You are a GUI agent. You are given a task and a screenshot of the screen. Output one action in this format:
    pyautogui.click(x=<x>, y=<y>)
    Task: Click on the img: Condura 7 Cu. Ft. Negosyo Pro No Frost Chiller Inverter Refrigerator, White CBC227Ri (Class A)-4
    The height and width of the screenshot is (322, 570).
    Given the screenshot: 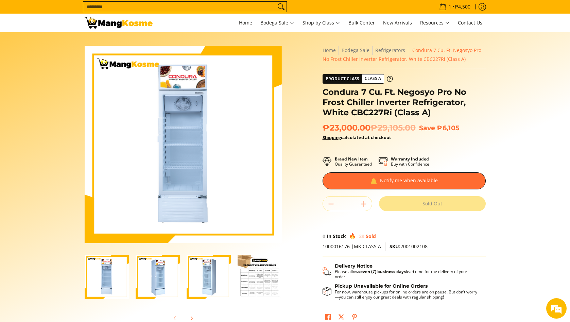 What is the action you would take?
    pyautogui.click(x=260, y=277)
    